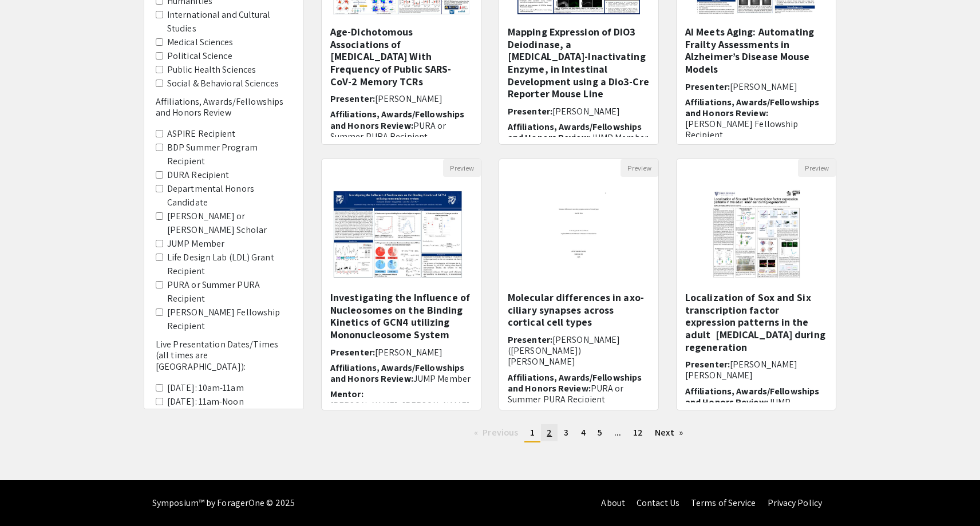 The image size is (980, 526). What do you see at coordinates (223, 84) in the screenshot?
I see `label: Social & Behavioral Sciences` at bounding box center [223, 84].